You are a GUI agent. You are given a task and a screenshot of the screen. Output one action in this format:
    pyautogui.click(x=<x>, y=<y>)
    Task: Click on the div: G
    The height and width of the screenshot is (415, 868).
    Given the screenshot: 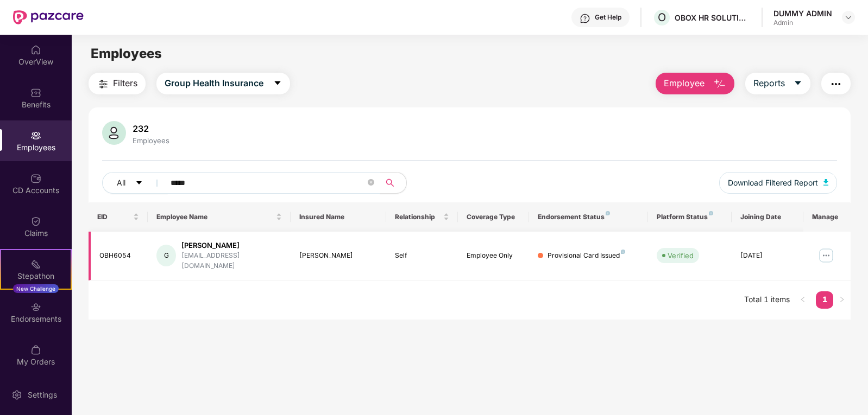 What is the action you would take?
    pyautogui.click(x=167, y=256)
    